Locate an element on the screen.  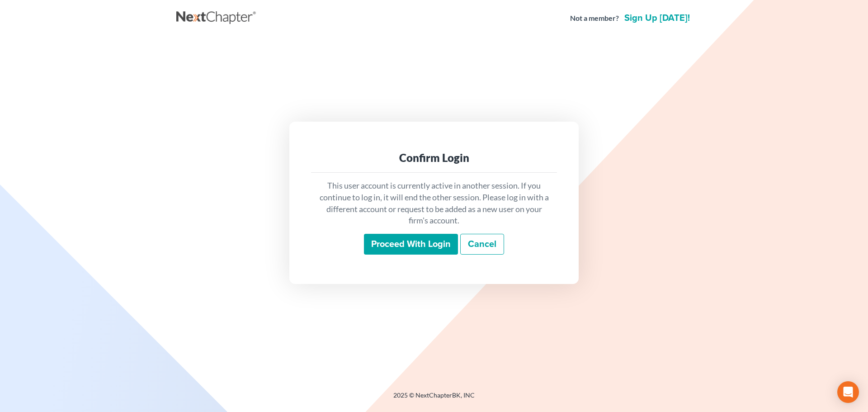
input: Proceed with login is located at coordinates (411, 244).